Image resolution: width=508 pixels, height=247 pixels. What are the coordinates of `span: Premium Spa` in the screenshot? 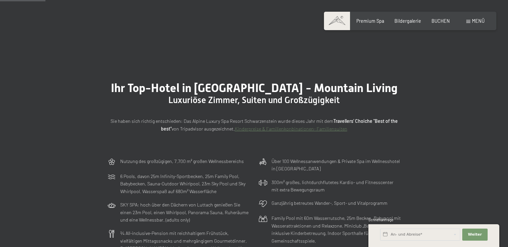 It's located at (370, 21).